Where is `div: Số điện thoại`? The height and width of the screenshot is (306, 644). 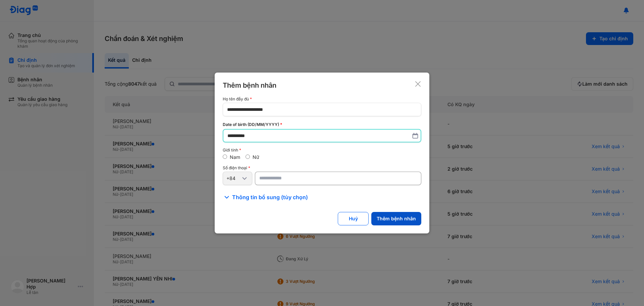
div: Số điện thoại is located at coordinates (322, 168).